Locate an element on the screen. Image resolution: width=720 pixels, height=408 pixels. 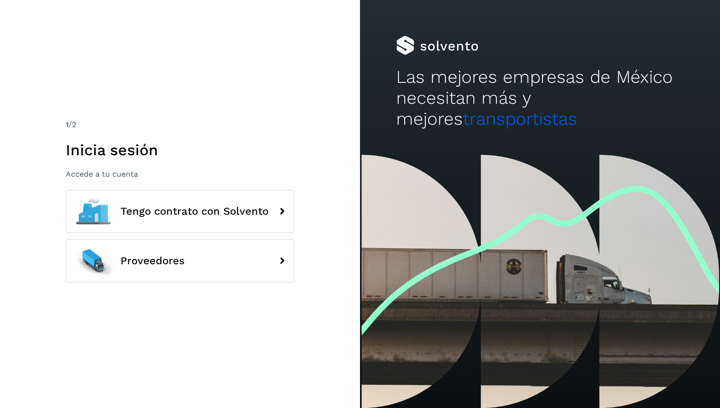
span: Proveedores is located at coordinates (152, 261).